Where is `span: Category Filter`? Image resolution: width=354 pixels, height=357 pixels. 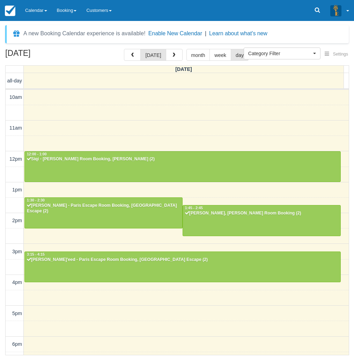 span: Category Filter is located at coordinates (280, 53).